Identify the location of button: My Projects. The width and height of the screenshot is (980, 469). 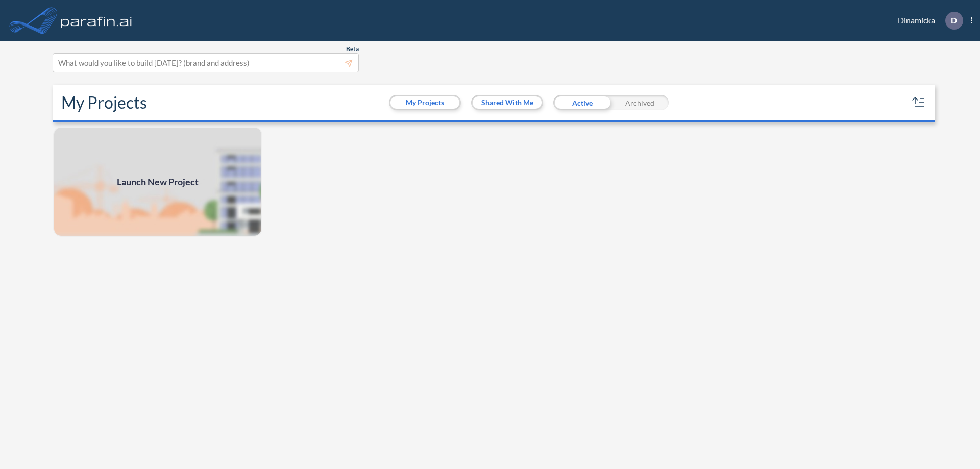
(424, 102).